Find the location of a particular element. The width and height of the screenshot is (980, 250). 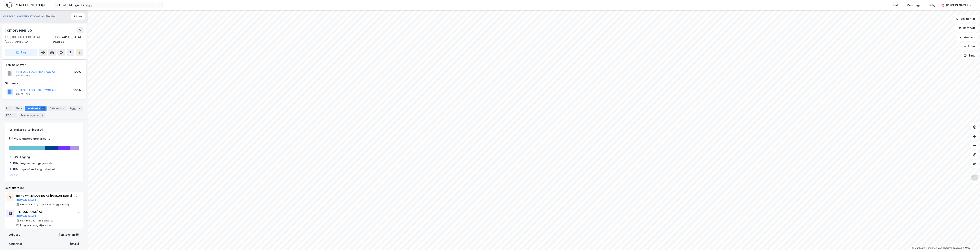

div: 924 032 200 is located at coordinates (28, 205).